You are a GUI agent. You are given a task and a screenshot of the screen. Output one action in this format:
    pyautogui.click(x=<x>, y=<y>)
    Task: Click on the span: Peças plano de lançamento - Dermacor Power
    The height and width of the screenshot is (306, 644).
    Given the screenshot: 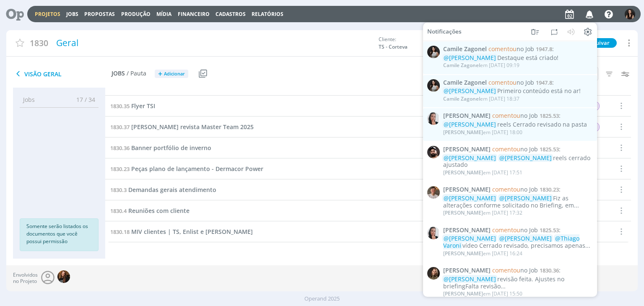 What is the action you would take?
    pyautogui.click(x=197, y=169)
    